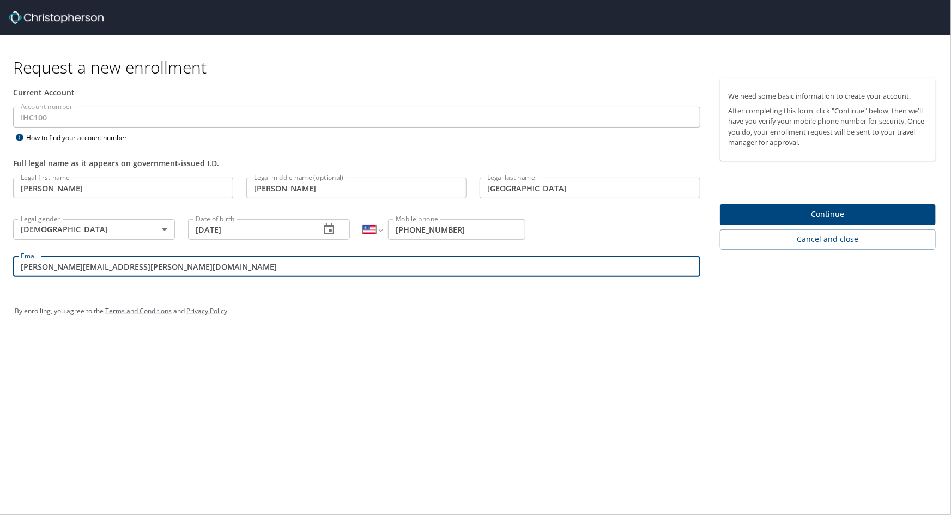 This screenshot has width=951, height=515. I want to click on div: How to find your account number, so click(81, 137).